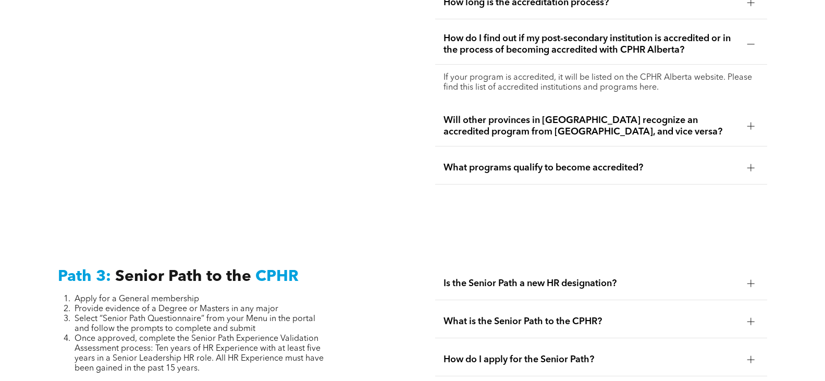 The width and height of the screenshot is (825, 381). Describe the element at coordinates (591, 168) in the screenshot. I see `span: What programs qualify to become accredited?` at that location.